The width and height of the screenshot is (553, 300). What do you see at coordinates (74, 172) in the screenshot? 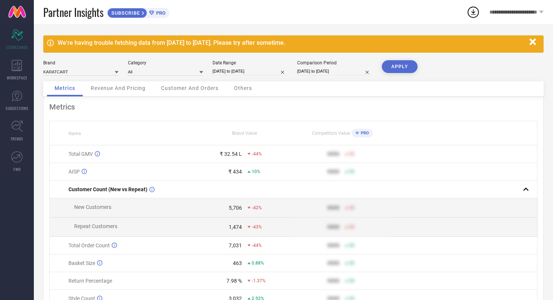
I see `span: AISP` at bounding box center [74, 172].